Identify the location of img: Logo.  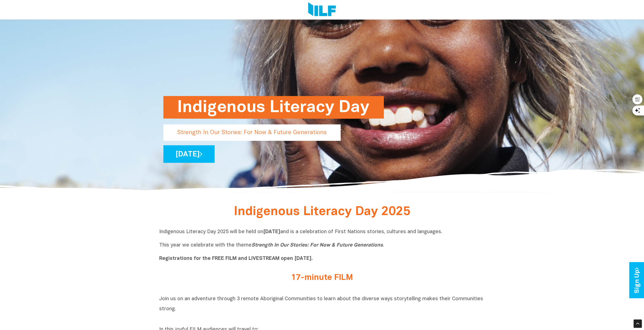
(322, 10).